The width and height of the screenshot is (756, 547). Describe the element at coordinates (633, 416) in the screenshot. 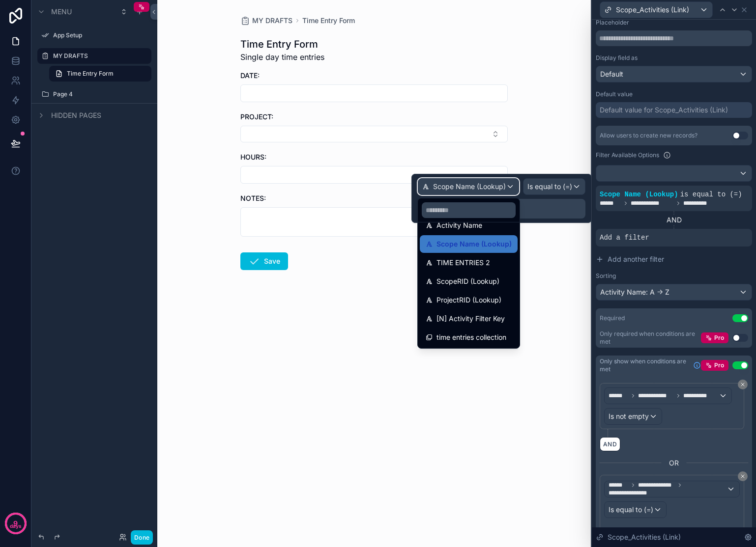

I see `button: Is not empty` at that location.